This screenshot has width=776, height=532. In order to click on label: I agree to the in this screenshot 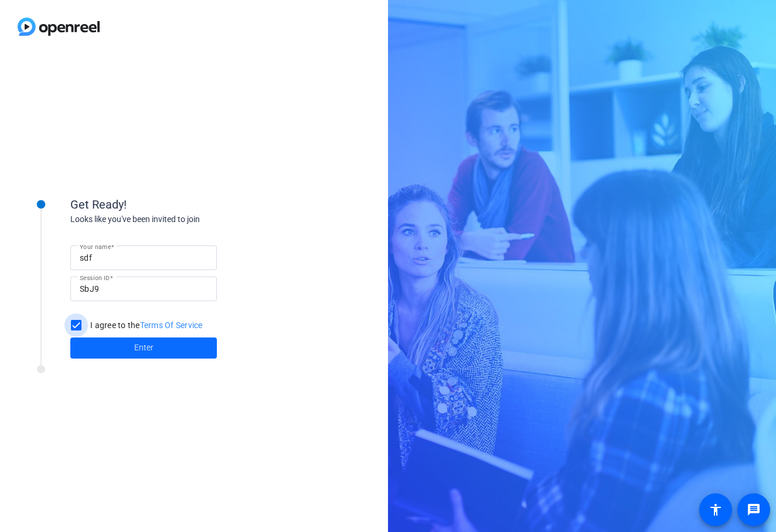, I will do `click(145, 325)`.